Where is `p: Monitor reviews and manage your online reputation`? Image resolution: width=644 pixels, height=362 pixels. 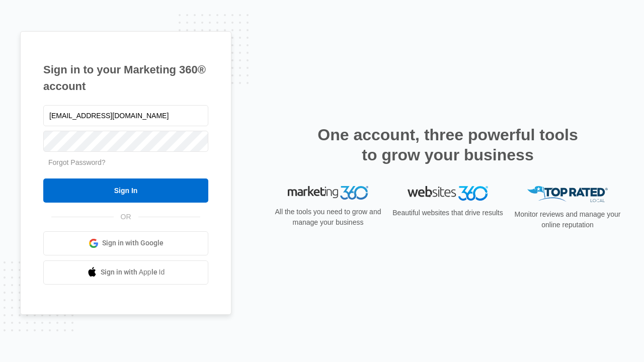 p: Monitor reviews and manage your online reputation is located at coordinates (568, 219).